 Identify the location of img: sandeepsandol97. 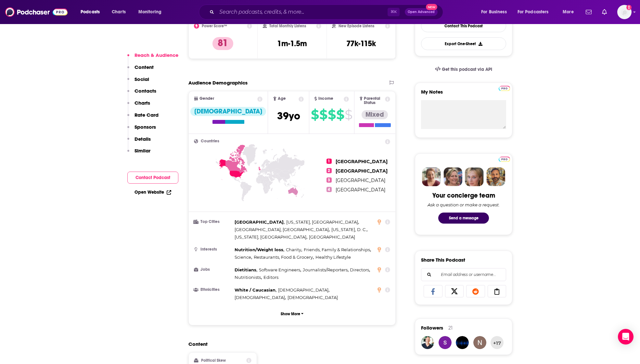
(445, 342).